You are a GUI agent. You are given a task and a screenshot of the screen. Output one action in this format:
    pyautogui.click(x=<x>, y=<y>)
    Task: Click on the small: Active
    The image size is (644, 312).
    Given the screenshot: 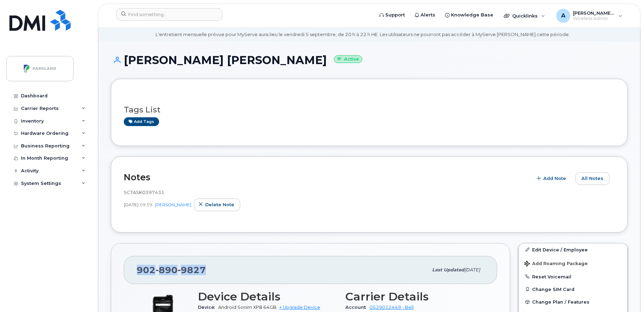 What is the action you would take?
    pyautogui.click(x=348, y=59)
    